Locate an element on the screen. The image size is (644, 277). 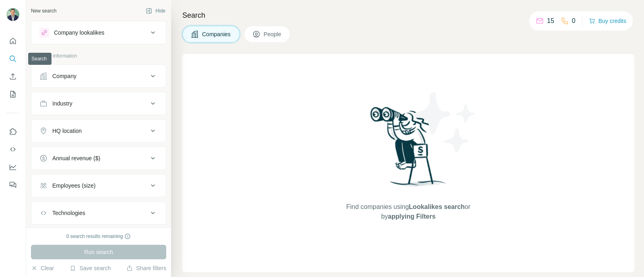
button: Hide is located at coordinates (155, 11).